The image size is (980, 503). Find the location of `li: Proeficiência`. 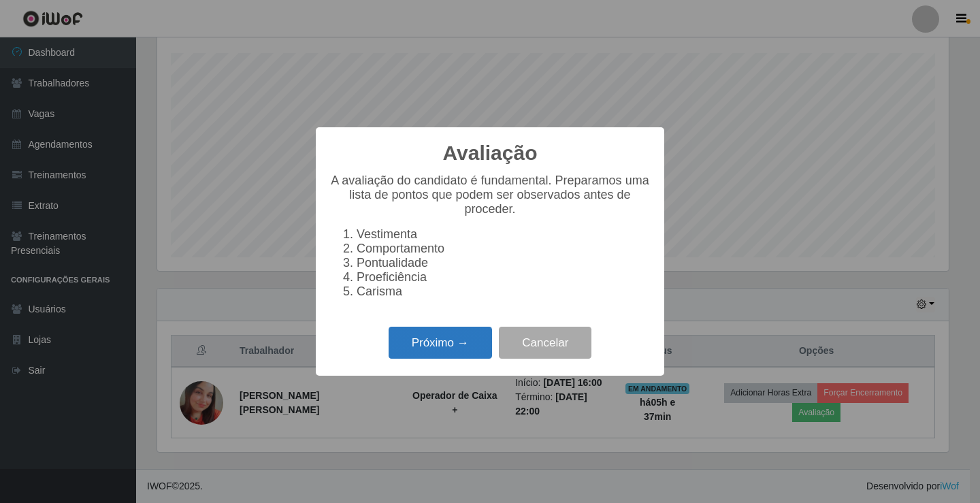

li: Proeficiência is located at coordinates (504, 277).